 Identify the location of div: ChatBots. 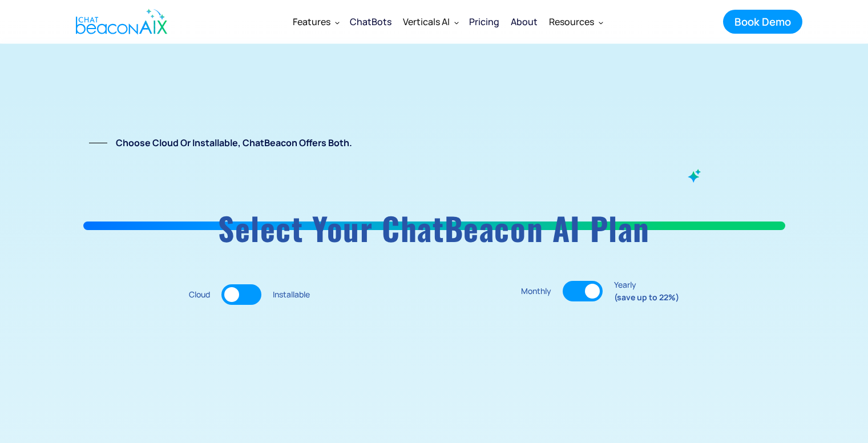
(371, 22).